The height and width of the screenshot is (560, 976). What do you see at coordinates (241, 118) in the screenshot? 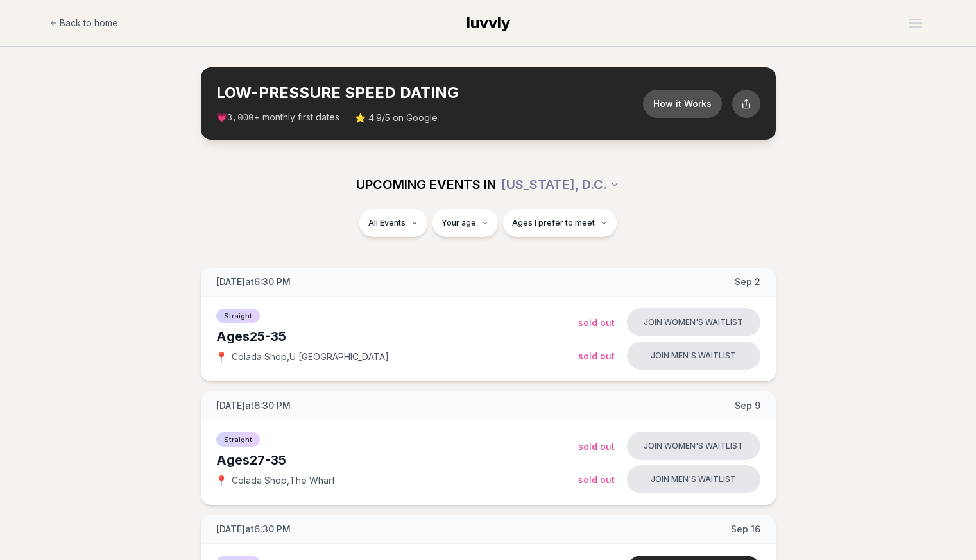
I see `span: 3,000` at bounding box center [241, 118].